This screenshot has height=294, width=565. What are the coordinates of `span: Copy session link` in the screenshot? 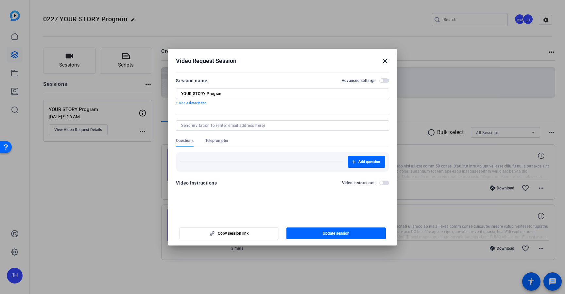 It's located at (233, 233).